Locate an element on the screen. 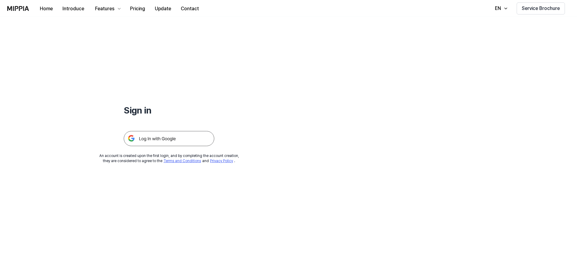  a: Home is located at coordinates (46, 9).